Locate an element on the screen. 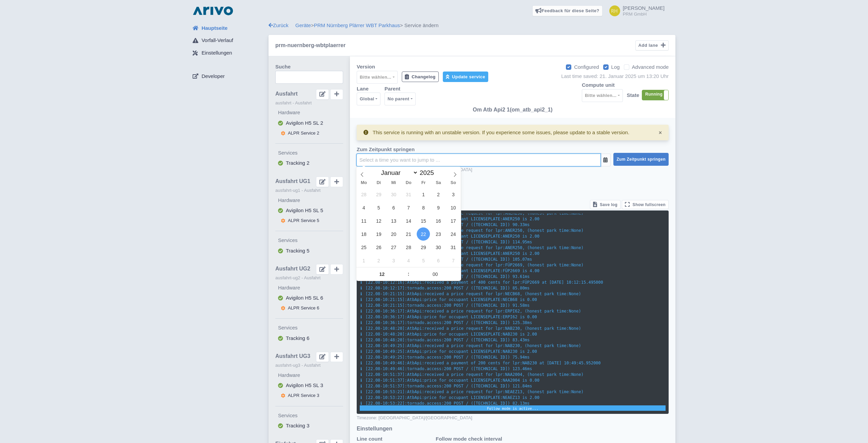 This screenshot has height=443, width=868. small: Follow mode is active... is located at coordinates (512, 409).